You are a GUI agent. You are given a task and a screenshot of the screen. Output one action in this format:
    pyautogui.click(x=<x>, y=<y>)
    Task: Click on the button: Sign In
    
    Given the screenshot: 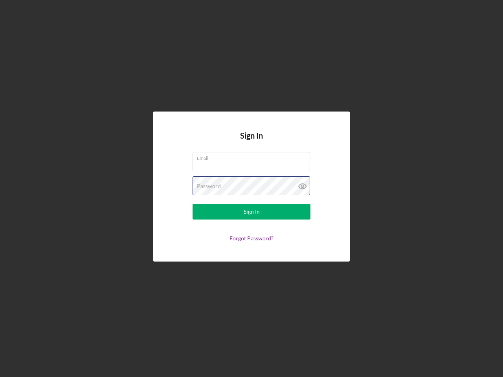 What is the action you would take?
    pyautogui.click(x=252, y=212)
    